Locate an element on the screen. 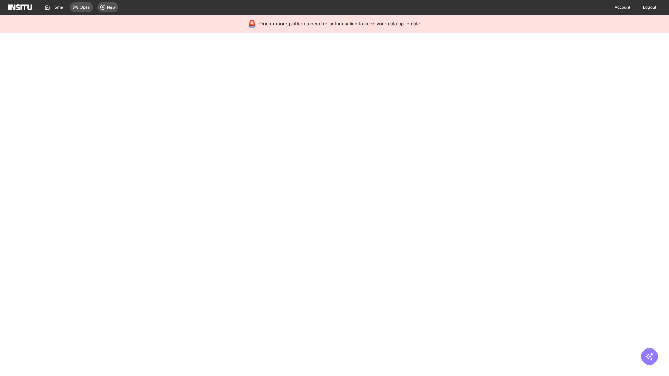 Image resolution: width=669 pixels, height=376 pixels. span: One or more platforms need re-authorisation to keep your data up to date. is located at coordinates (340, 24).